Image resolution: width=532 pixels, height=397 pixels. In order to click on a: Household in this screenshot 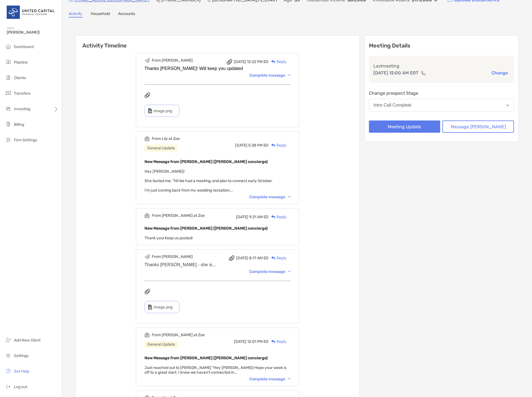, I will do `click(100, 15)`.